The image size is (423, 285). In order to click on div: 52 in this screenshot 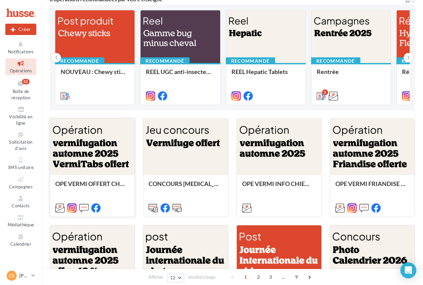, I will do `click(26, 82)`.